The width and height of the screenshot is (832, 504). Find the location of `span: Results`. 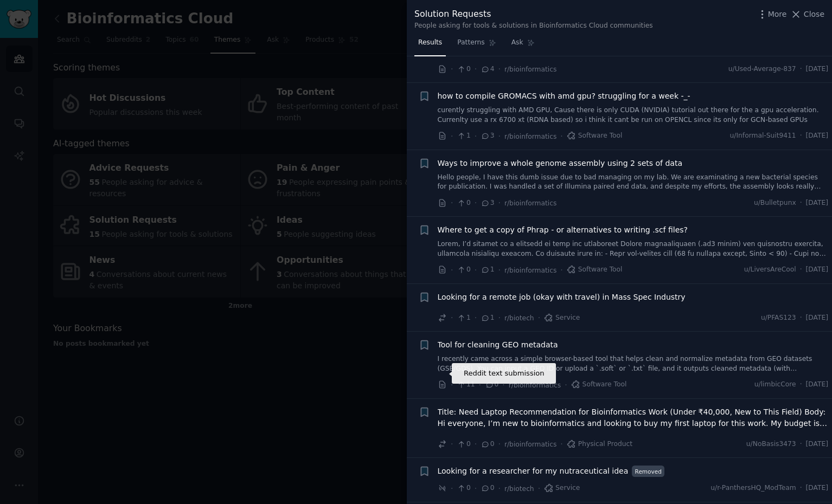

span: Results is located at coordinates (430, 43).